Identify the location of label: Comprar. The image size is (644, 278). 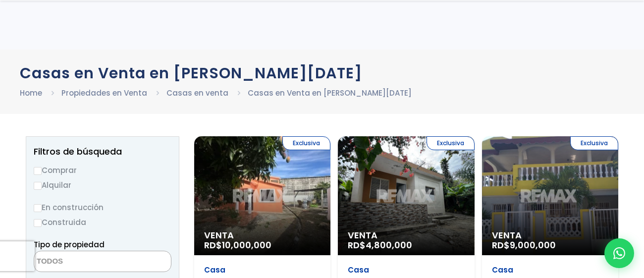
(103, 170).